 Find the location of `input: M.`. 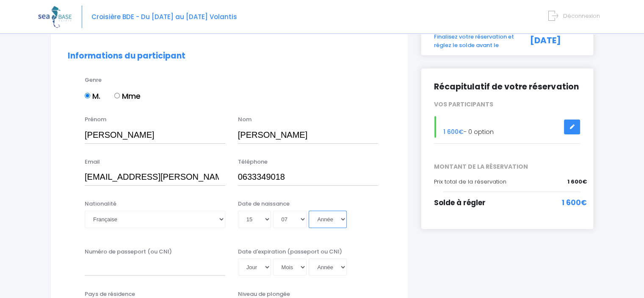

input: M. is located at coordinates (88, 96).